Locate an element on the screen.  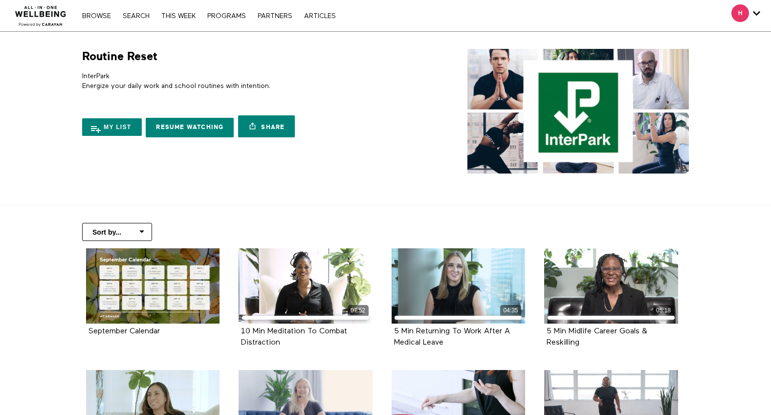
a: 10 Min Meditation To Combat Distraction 07:52 is located at coordinates (305, 286).